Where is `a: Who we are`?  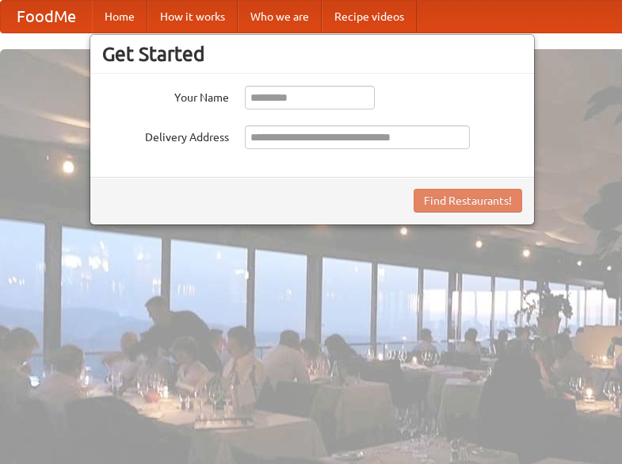 a: Who we are is located at coordinates (280, 17).